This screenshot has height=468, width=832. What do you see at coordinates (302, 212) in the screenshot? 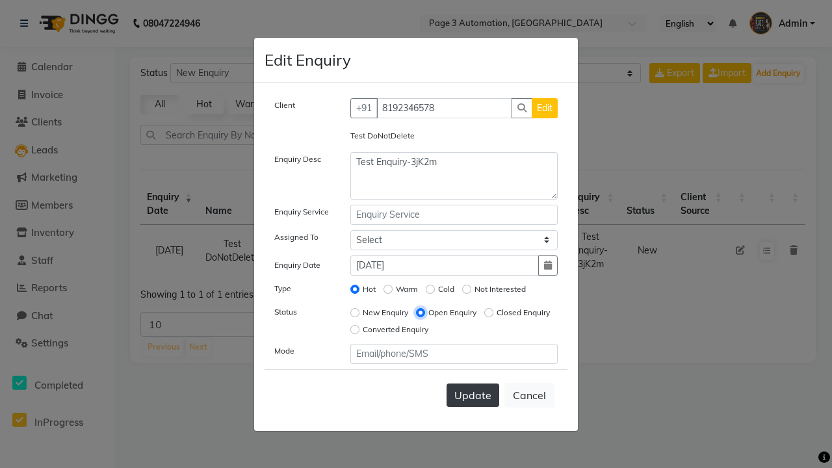
I see `label: Enquiry Service` at bounding box center [302, 212].